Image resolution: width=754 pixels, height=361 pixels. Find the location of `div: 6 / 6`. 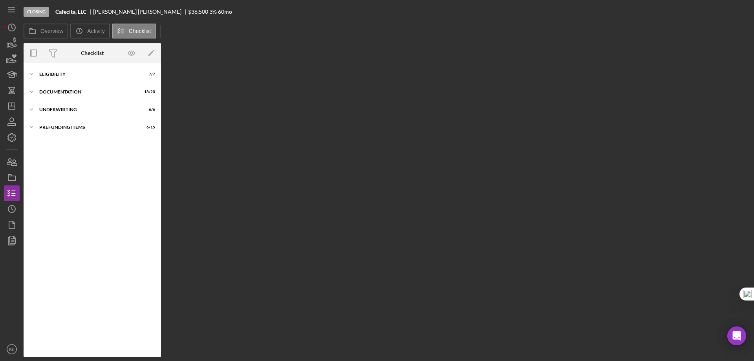

div: 6 / 6 is located at coordinates (148, 110).